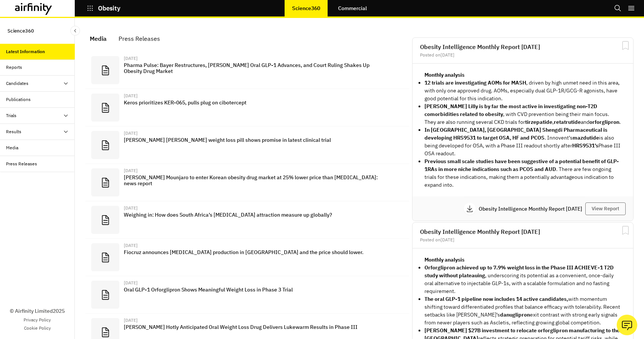 The height and width of the screenshot is (339, 644). I want to click on li: , driven by high unmet need in this area, with only one approved drug. AOMs, especially dual GLP-..., so click(522, 91).